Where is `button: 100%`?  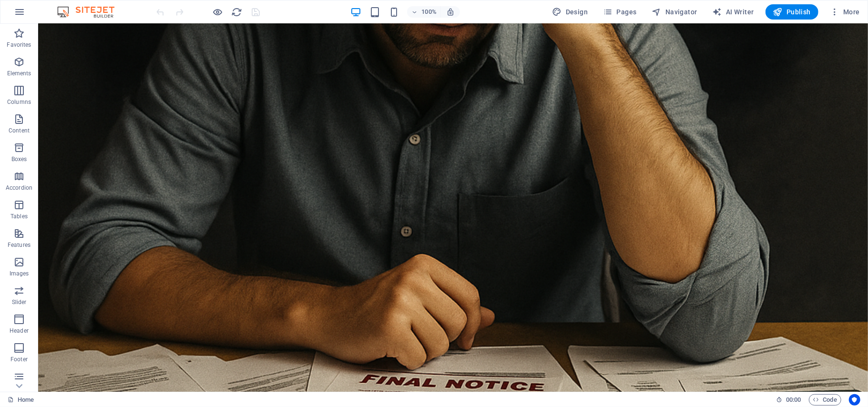 button: 100% is located at coordinates (423, 12).